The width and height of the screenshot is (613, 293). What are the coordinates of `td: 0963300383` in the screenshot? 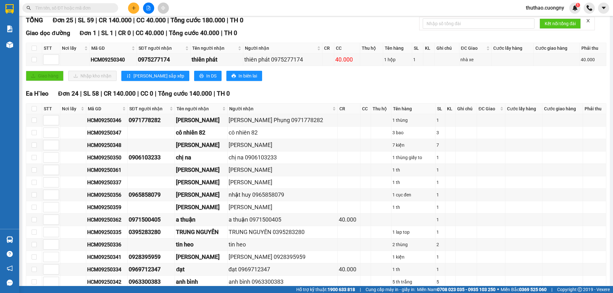 It's located at (151, 282).